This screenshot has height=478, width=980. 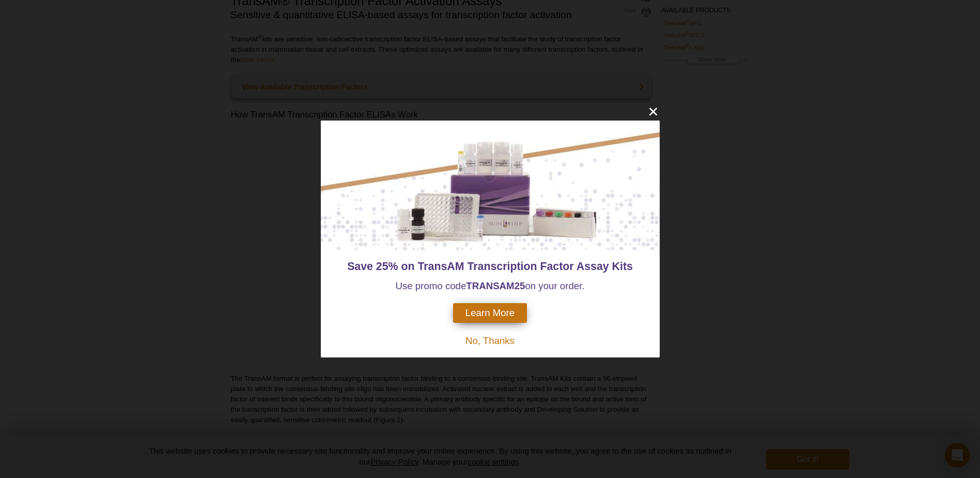 I want to click on strong: 25, so click(x=520, y=285).